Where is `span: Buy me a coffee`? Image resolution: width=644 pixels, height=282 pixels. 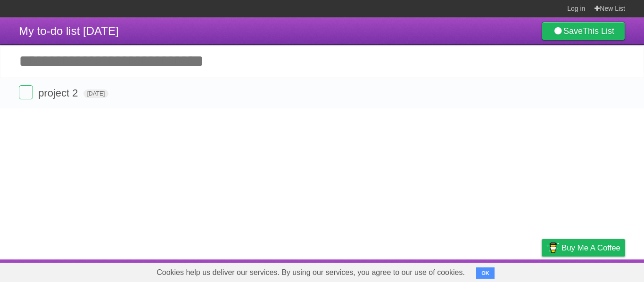 span: Buy me a coffee is located at coordinates (591, 248).